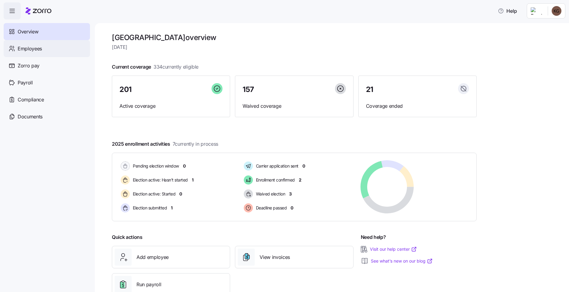 This screenshot has width=569, height=292. What do you see at coordinates (159, 180) in the screenshot?
I see `span: Election active: Hasn't started` at bounding box center [159, 180].